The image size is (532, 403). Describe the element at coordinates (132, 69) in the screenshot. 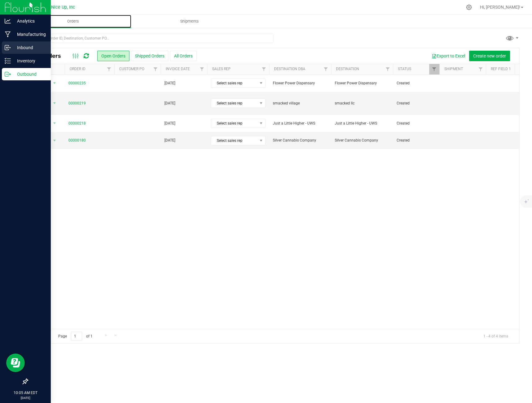

I see `a: Customer PO` at that location.